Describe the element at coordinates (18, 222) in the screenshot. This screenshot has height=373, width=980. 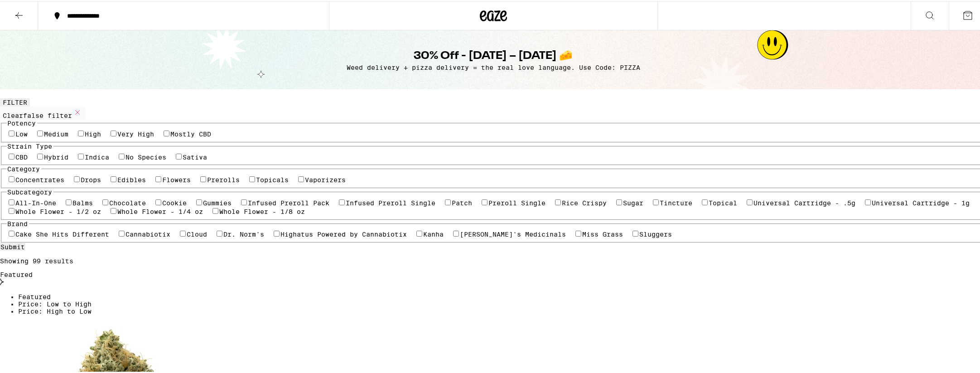
I see `legend: Brand` at that location.